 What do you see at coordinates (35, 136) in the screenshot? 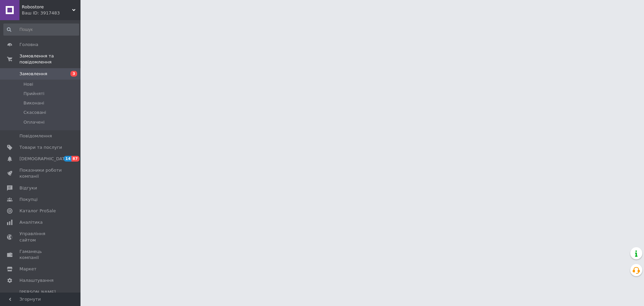
I see `span: Повідомлення` at bounding box center [35, 136].